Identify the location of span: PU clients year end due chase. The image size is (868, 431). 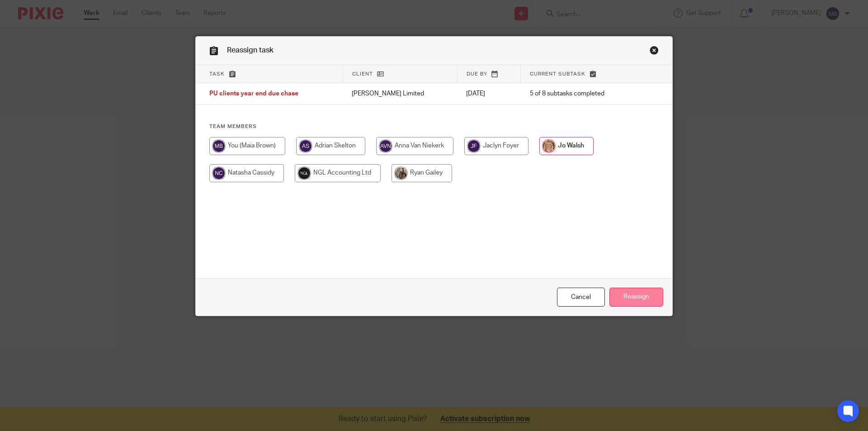
(254, 94).